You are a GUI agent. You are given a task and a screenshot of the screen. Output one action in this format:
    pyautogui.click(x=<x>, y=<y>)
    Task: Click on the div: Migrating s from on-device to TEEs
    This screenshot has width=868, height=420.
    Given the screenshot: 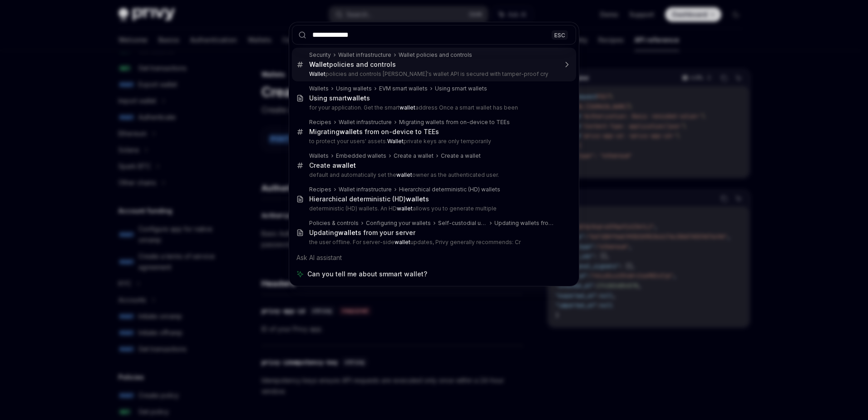 What is the action you would take?
    pyautogui.click(x=374, y=132)
    